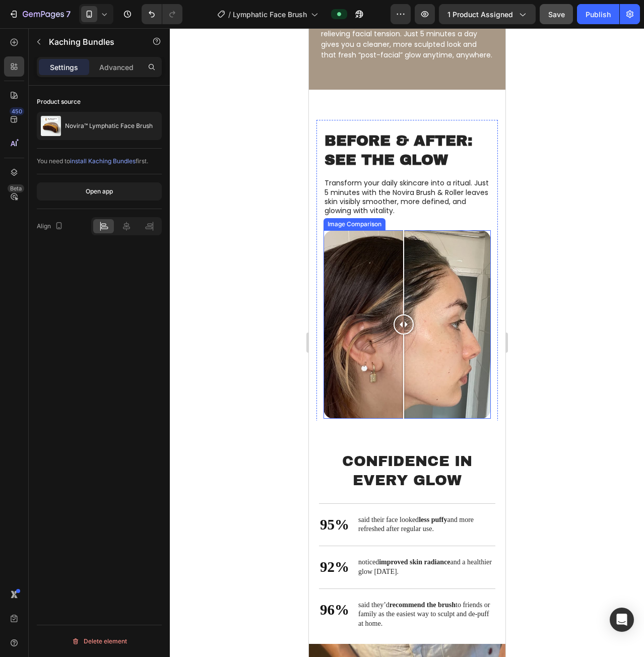  Describe the element at coordinates (99, 641) in the screenshot. I see `button: Delete element` at that location.